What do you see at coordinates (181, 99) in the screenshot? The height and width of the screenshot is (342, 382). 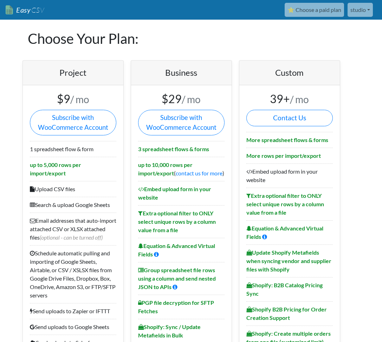 I see `h3: $29` at bounding box center [181, 99].